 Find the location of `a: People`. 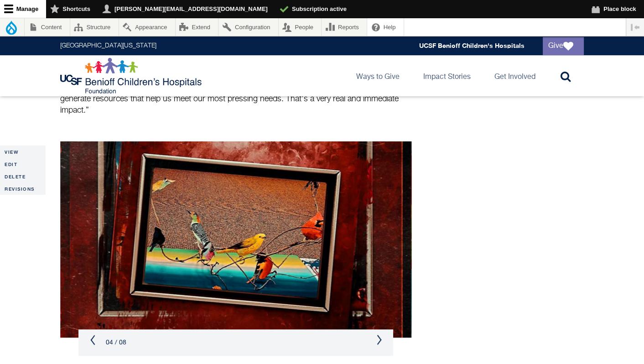

a: People is located at coordinates (300, 27).